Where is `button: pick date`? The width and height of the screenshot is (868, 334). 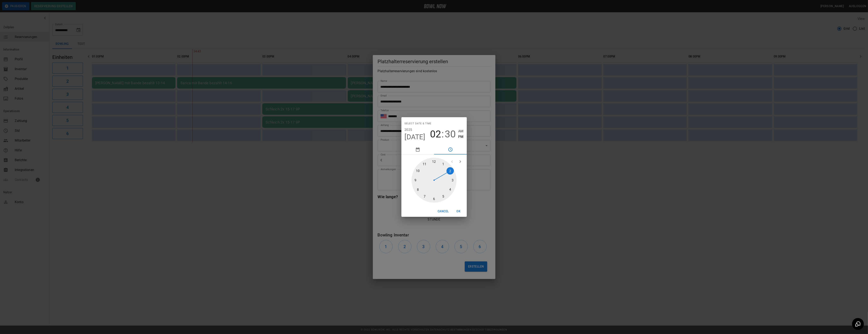
button: pick date is located at coordinates (418, 150).